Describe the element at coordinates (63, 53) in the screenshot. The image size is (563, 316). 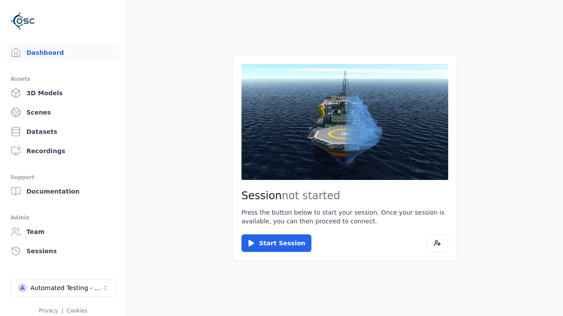
I see `a: Dashboard` at that location.